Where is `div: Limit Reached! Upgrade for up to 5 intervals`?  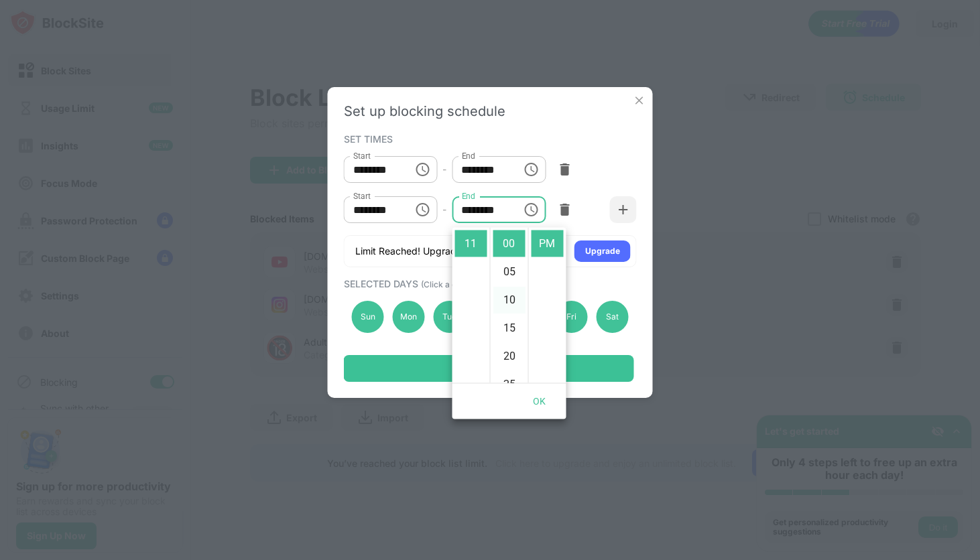
div: Limit Reached! Upgrade for up to 5 intervals is located at coordinates (452, 251).